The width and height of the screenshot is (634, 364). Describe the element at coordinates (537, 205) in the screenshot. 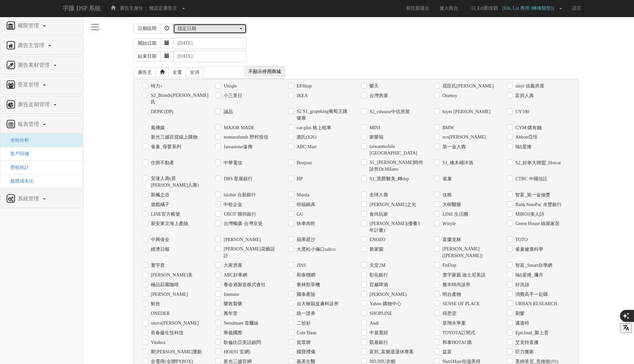

I see `label: Bank SinoPac 永豐銀行` at that location.